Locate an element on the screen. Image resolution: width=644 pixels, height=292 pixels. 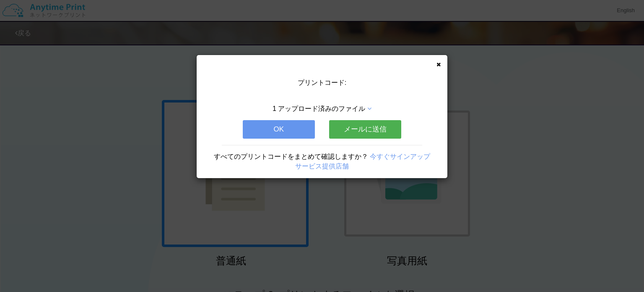
a: 今すぐサインアップ is located at coordinates (400, 156).